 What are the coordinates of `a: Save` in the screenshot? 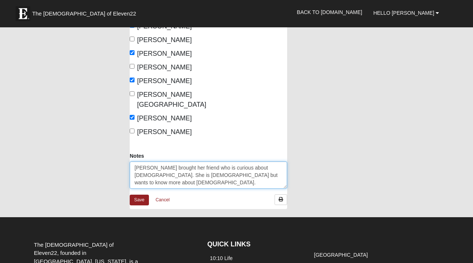 It's located at (139, 200).